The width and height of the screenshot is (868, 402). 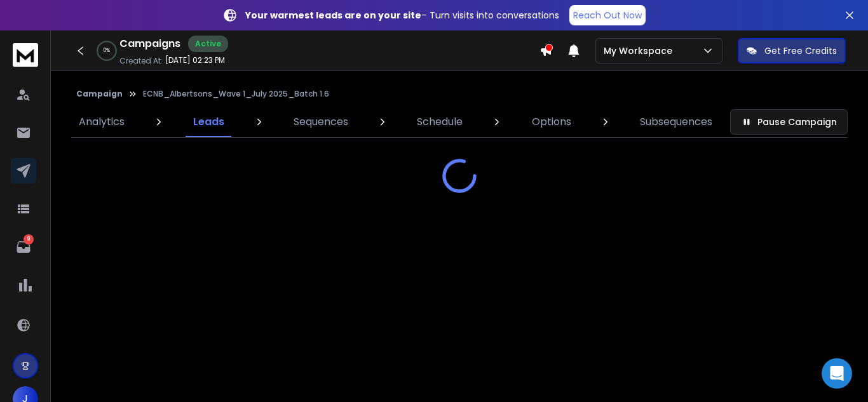 What do you see at coordinates (107, 51) in the screenshot?
I see `p: 0 %` at bounding box center [107, 51].